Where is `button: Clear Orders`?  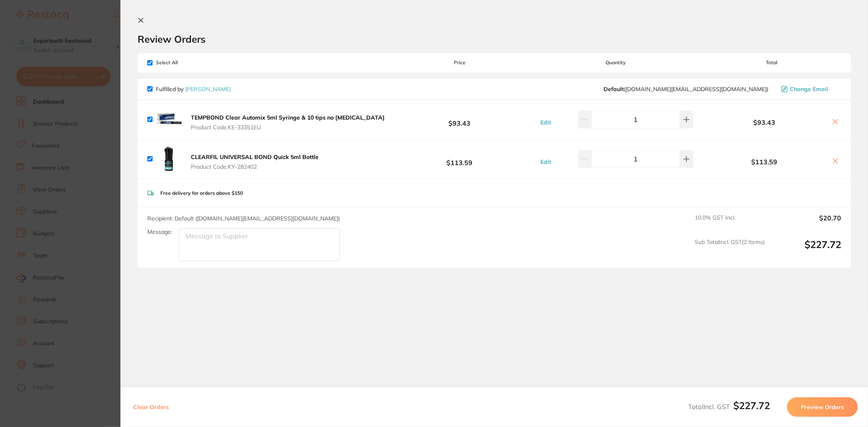
button: Clear Orders is located at coordinates (151, 407).